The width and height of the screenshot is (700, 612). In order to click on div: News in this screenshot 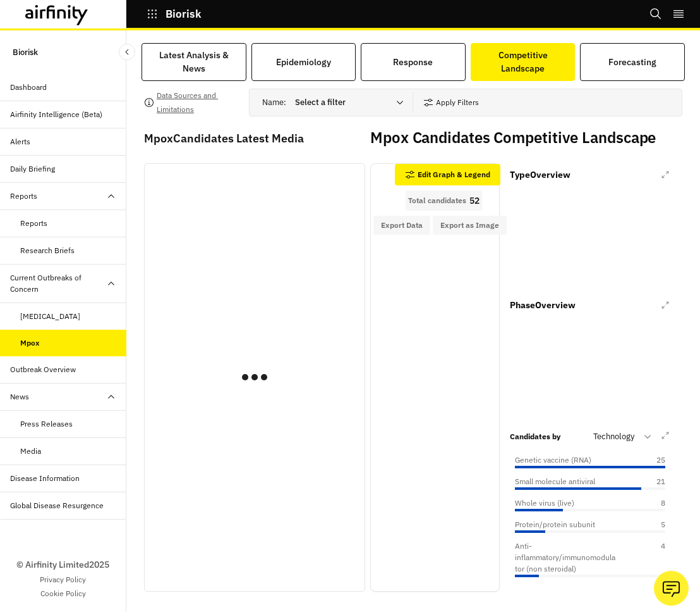, I will do `click(20, 397)`.